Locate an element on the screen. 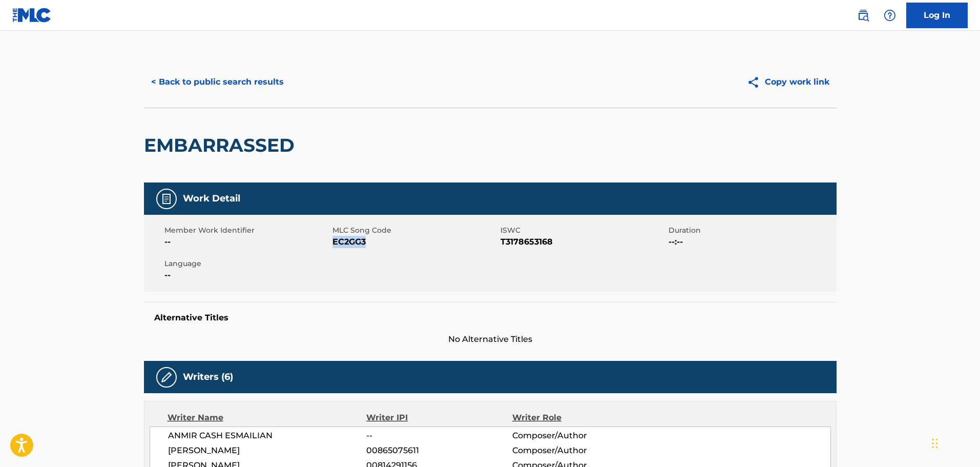 The image size is (980, 467). img: Work Detail is located at coordinates (166, 199).